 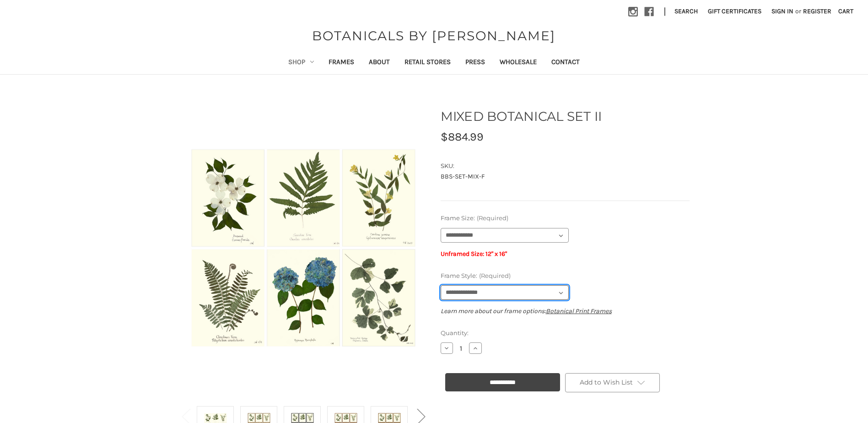 What do you see at coordinates (566, 62) in the screenshot?
I see `a: Contact` at bounding box center [566, 62].